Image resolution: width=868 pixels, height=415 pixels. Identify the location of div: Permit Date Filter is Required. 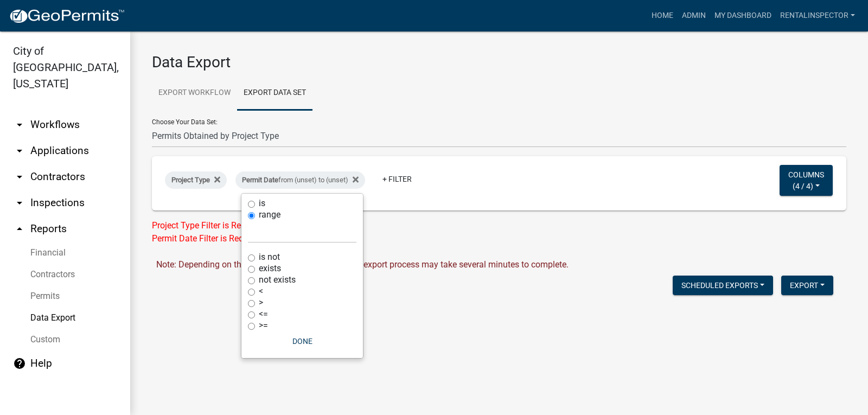
(499, 239).